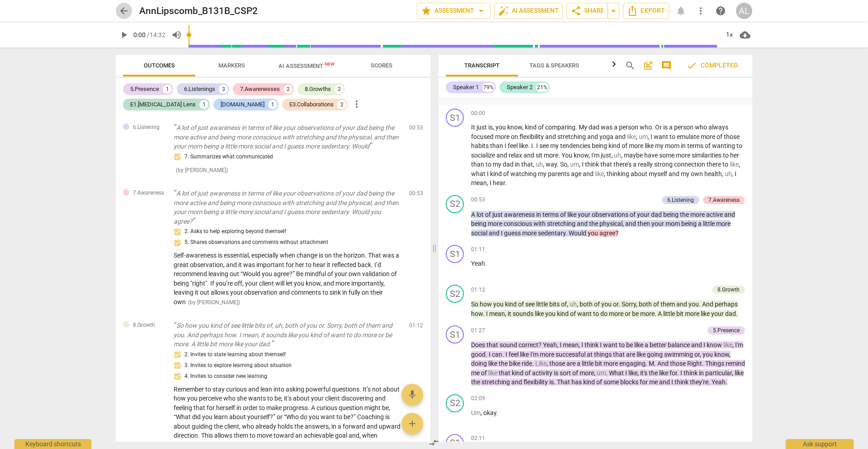 This screenshot has height=449, width=868. Describe the element at coordinates (585, 214) in the screenshot. I see `span: your` at that location.